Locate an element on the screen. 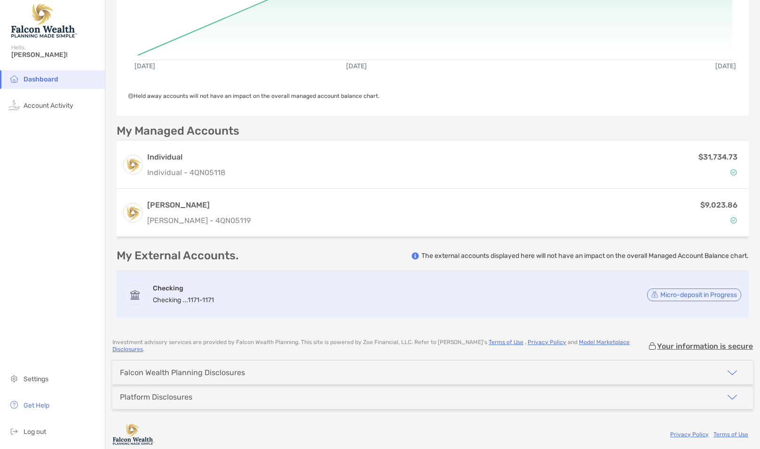  span: Held away accounts will not have an impact on the overall managed account balance chart. is located at coordinates (254, 96).